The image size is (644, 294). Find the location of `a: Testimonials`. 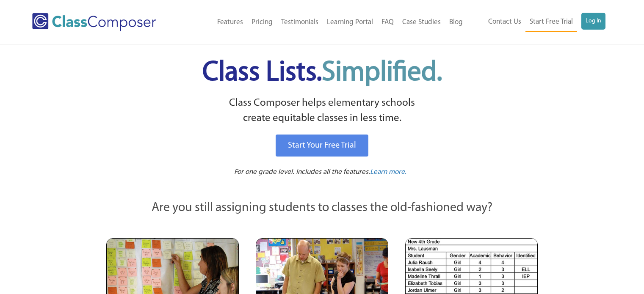

a: Testimonials is located at coordinates (299, 22).